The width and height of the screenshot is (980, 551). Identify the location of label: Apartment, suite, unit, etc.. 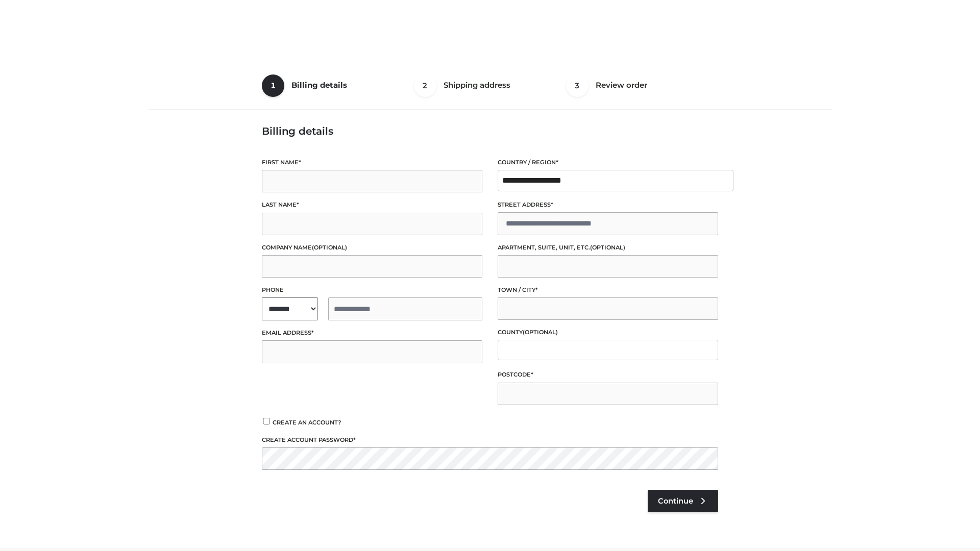
(608, 247).